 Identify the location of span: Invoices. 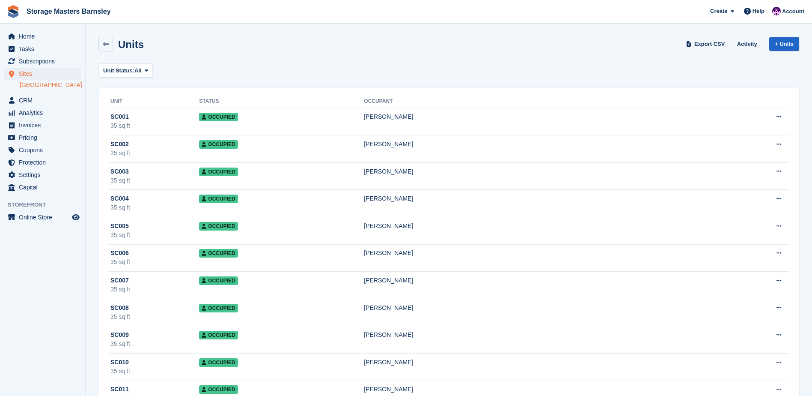
(45, 125).